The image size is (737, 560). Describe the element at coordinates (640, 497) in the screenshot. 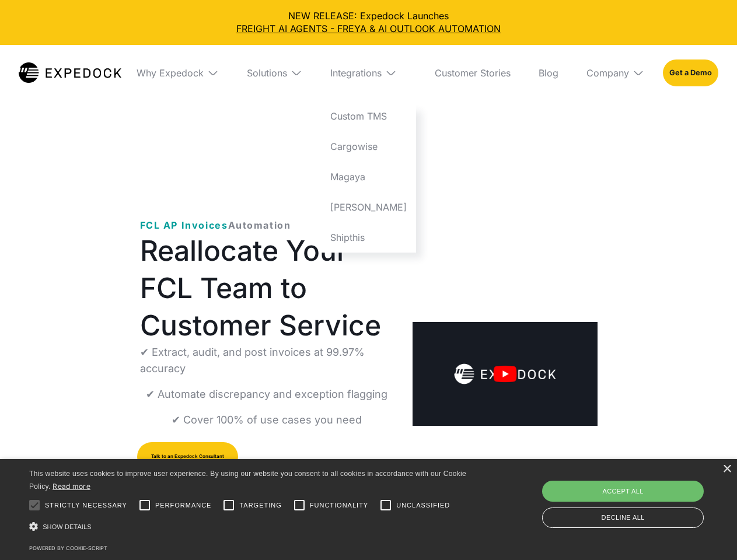

I see `div: Chat Widget` at that location.